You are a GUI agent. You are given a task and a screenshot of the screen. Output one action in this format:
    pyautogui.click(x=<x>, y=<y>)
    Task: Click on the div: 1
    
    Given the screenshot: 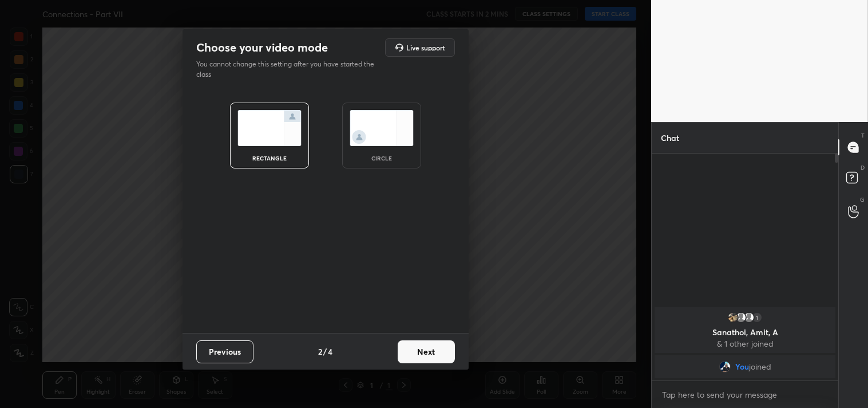 What is the action you would take?
    pyautogui.click(x=757, y=317)
    